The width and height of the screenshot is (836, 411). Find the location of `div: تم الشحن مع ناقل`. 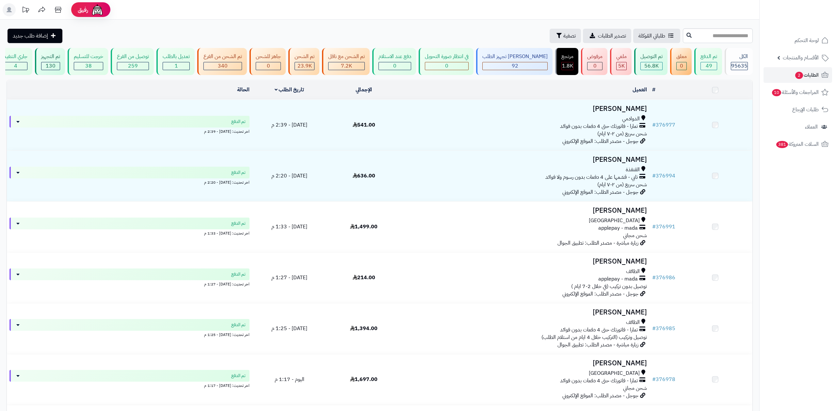

div: تم الشحن مع ناقل is located at coordinates (346, 56).